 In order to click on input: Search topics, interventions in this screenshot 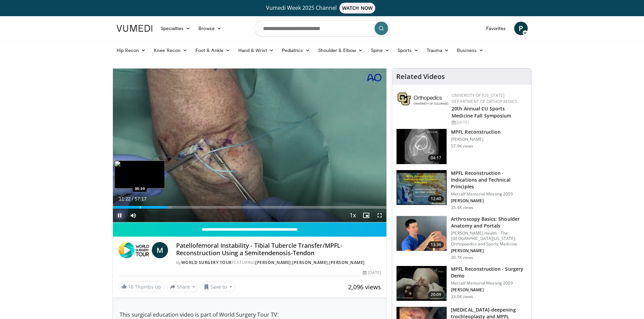, I will do `click(322, 28)`.